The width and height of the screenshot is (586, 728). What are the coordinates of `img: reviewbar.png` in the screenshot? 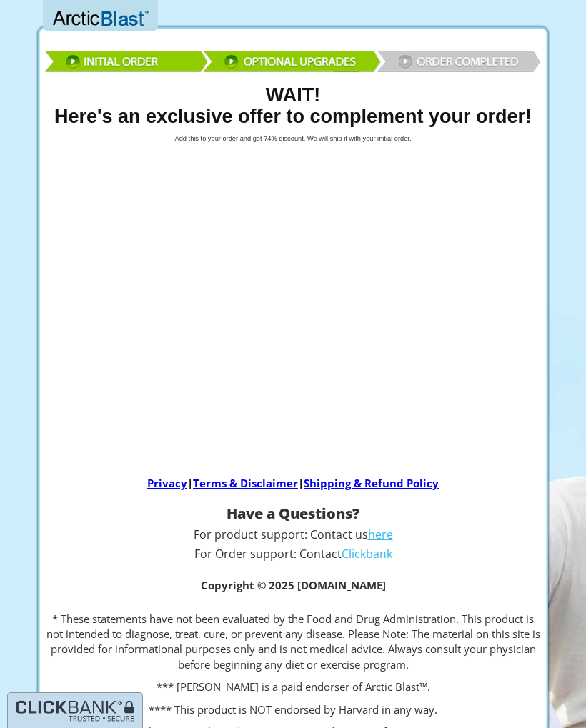 It's located at (293, 60).